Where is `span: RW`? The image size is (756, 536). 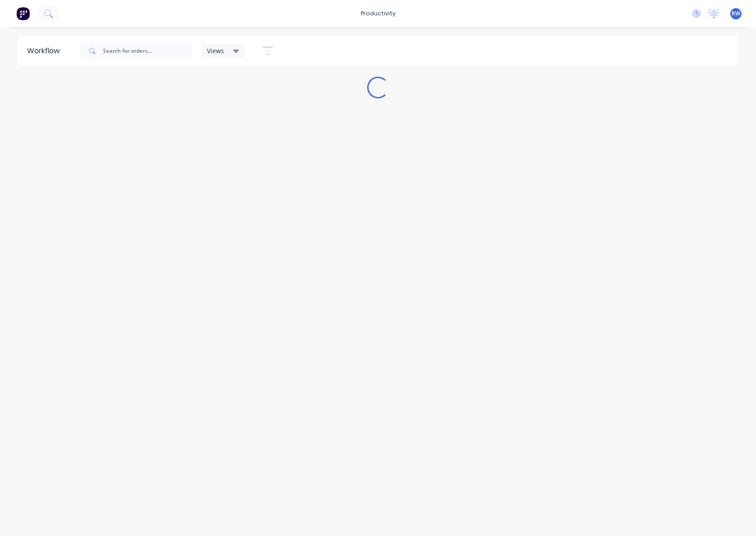
span: RW is located at coordinates (735, 14).